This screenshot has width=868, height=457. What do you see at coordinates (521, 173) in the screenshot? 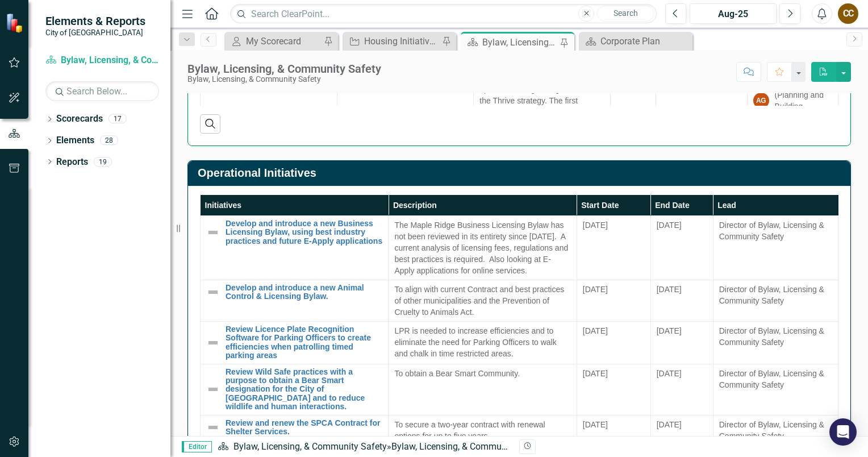
I see `h3: Operational Initiatives` at bounding box center [521, 173].